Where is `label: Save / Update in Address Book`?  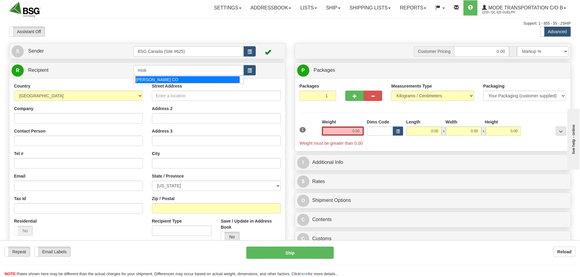
label: Save / Update in Address Book is located at coordinates (250, 224).